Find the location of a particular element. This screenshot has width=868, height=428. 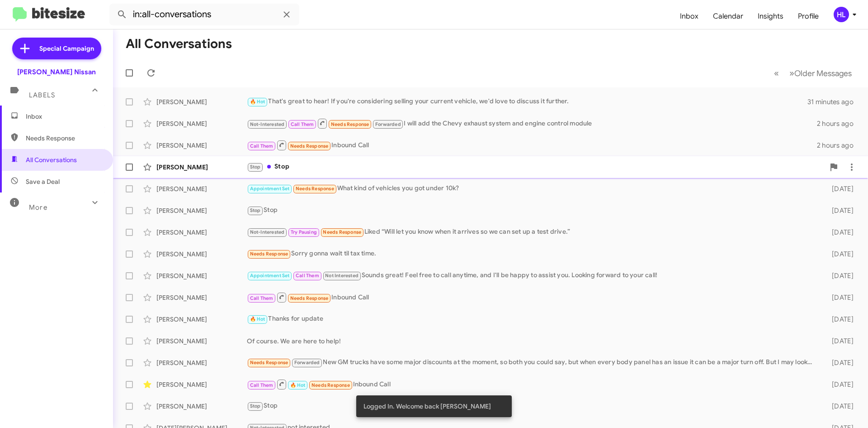

span: Profile is located at coordinates (808, 17).